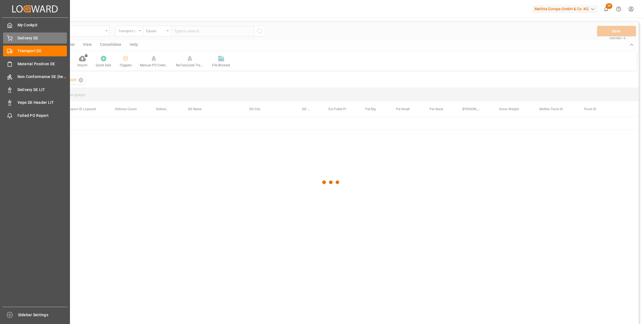  What do you see at coordinates (609, 6) in the screenshot?
I see `span: 30` at bounding box center [609, 6].